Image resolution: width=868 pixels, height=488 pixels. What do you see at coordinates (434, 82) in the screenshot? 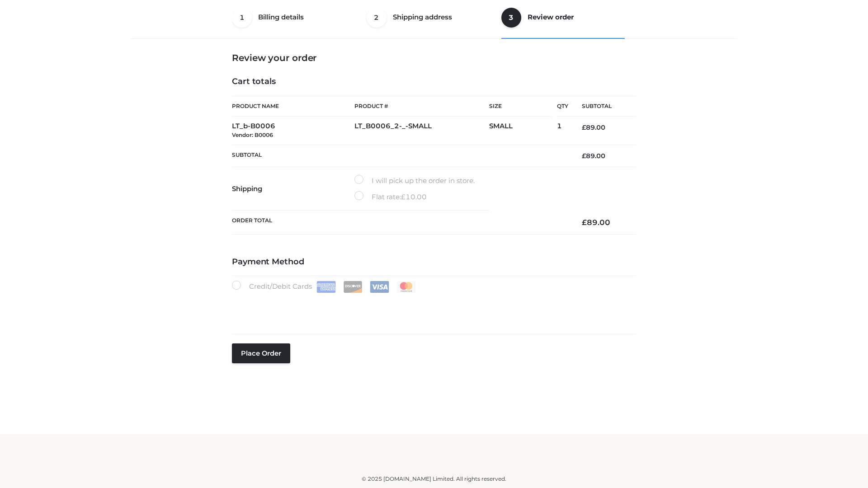
I see `h4: Cart totals` at bounding box center [434, 82].